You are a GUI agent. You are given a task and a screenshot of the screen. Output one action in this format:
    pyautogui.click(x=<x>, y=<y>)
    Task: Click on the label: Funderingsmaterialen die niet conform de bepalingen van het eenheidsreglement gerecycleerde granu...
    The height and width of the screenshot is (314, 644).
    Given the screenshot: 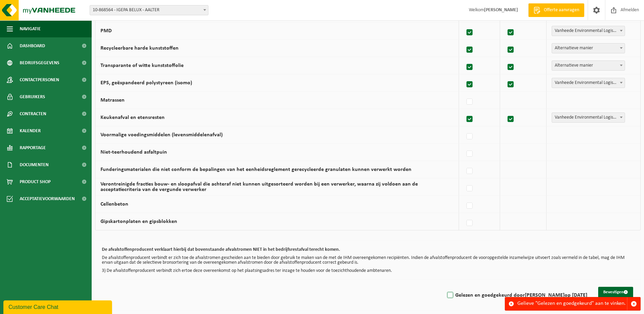 What is the action you would take?
    pyautogui.click(x=256, y=170)
    